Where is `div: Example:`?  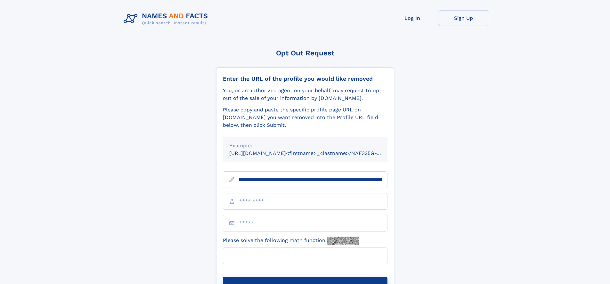 div: Example: is located at coordinates (305, 146).